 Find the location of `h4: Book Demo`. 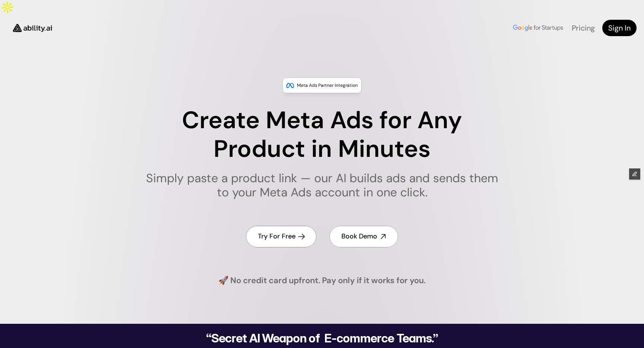

h4: Book Demo is located at coordinates (359, 236).